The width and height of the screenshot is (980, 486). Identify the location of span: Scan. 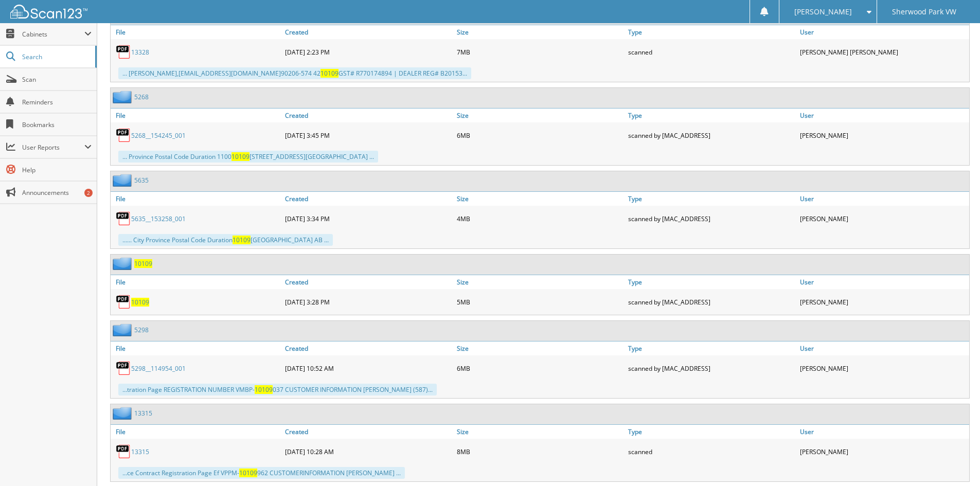
(57, 79).